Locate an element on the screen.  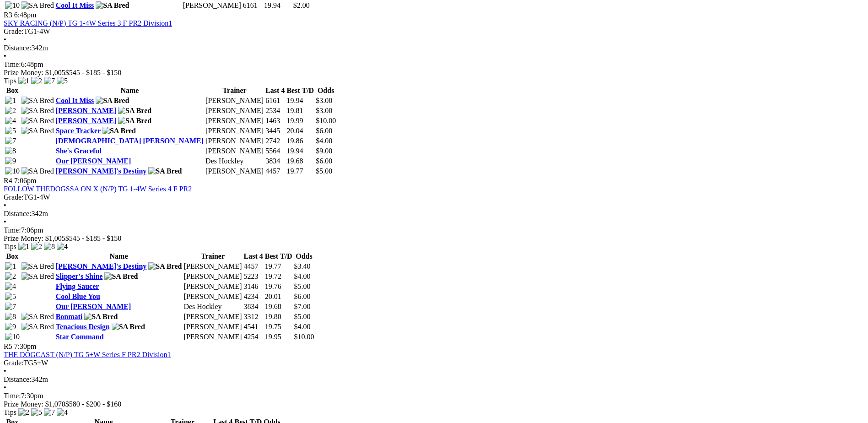
div: Prize Money: $1,005 is located at coordinates (434, 238).